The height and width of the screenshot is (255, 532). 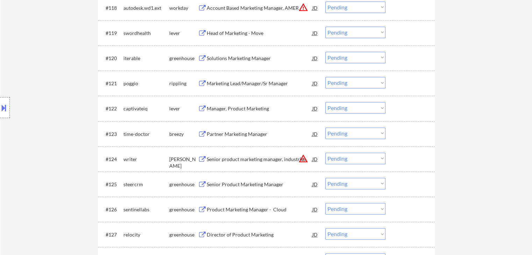 What do you see at coordinates (259, 8) in the screenshot?
I see `div: Account Based Marketing Manager, AMER` at bounding box center [259, 8].